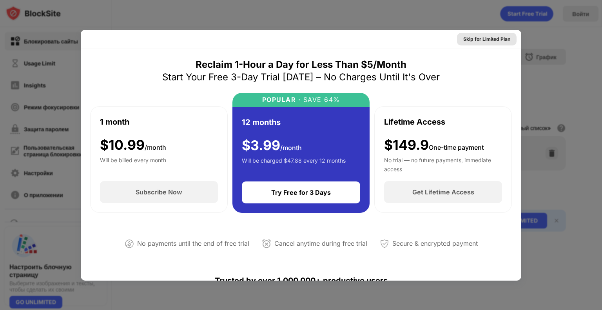 This screenshot has height=310, width=602. What do you see at coordinates (487, 39) in the screenshot?
I see `div: Skip for Limited Plan` at bounding box center [487, 39].